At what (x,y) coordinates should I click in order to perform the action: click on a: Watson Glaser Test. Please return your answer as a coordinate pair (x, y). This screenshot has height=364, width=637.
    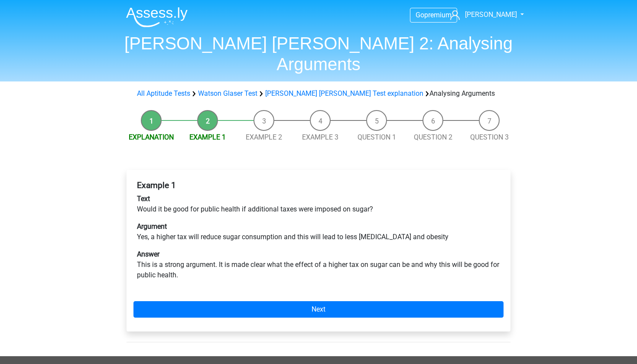
    Looking at the image, I should click on (228, 93).